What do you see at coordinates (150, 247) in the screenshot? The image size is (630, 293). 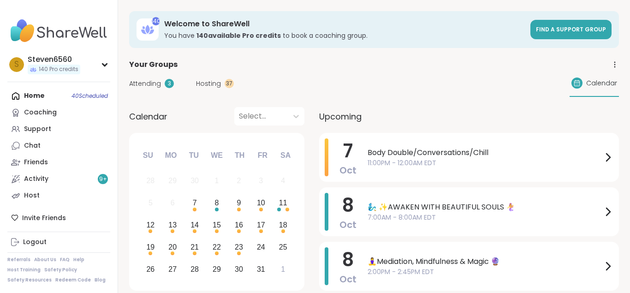 I see `div: 19` at bounding box center [150, 247].